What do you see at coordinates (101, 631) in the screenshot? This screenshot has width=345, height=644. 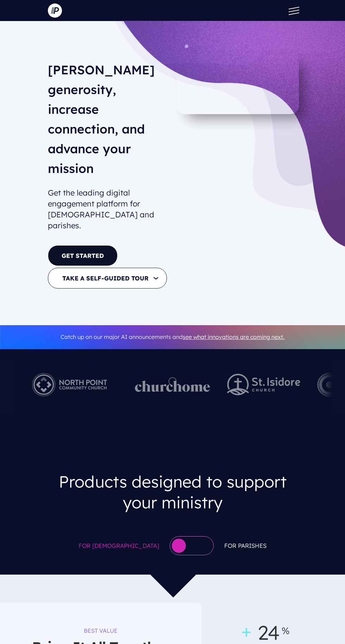 I see `h6: BEST VALUE` at bounding box center [101, 631].